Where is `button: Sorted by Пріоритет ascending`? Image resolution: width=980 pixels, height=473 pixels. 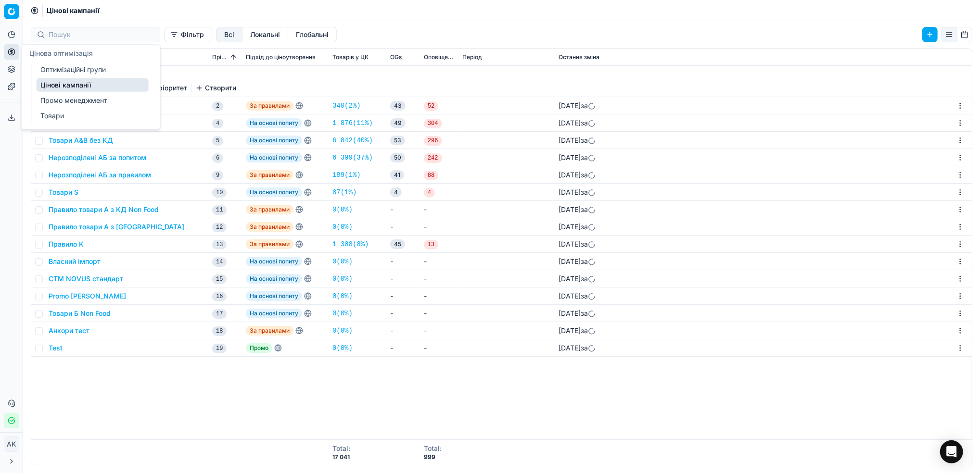 button: Sorted by Пріоритет ascending is located at coordinates (233, 57).